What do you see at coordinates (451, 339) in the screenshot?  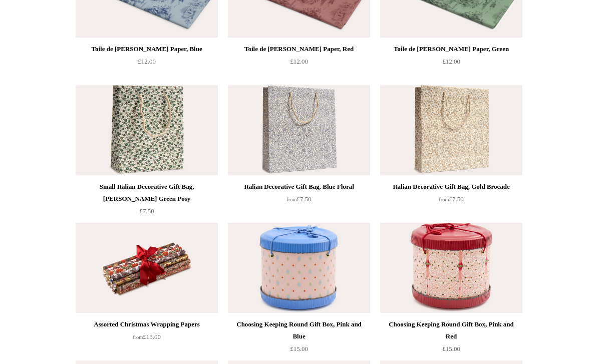 I see `a: Choosing Keeping Round Gift Box, Pink and Red £15.00` at bounding box center [451, 339].